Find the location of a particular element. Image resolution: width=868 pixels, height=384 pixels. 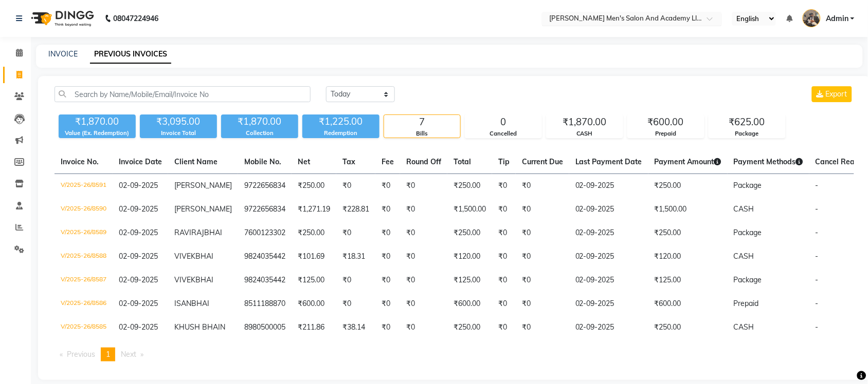

td: ₹125.00 is located at coordinates (470, 280).